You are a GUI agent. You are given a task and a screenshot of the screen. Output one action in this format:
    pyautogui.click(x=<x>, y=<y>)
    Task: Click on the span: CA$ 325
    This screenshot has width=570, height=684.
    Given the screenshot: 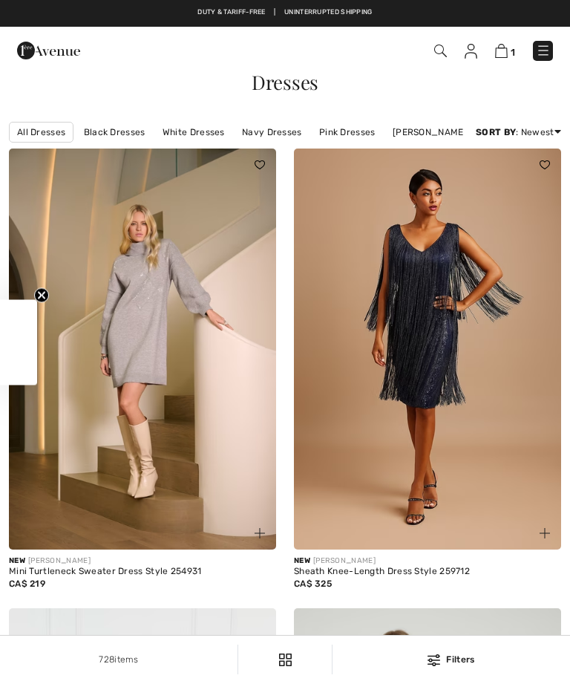 What is the action you would take?
    pyautogui.click(x=312, y=583)
    